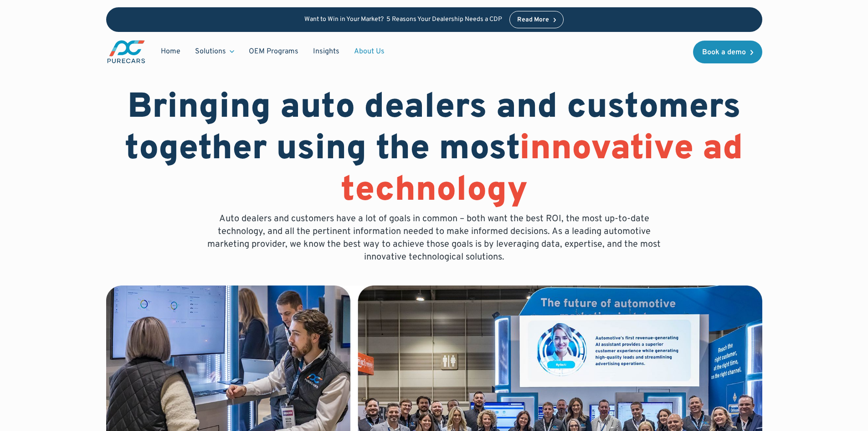 This screenshot has width=868, height=431. I want to click on img: purecars logo, so click(126, 51).